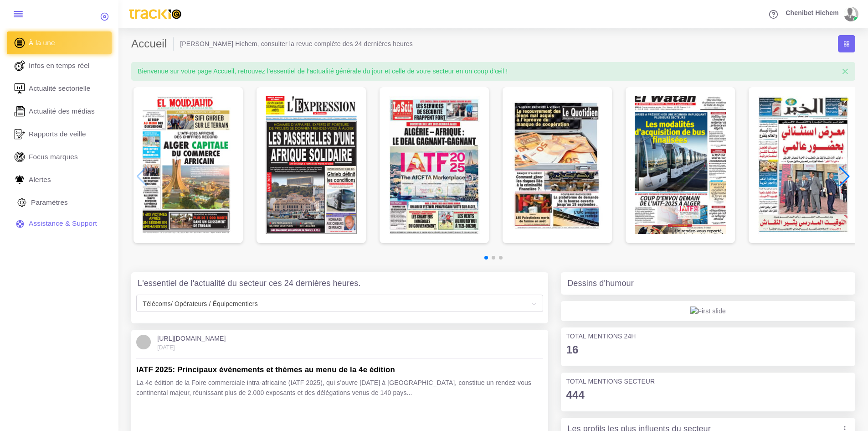 This screenshot has height=431, width=868. Describe the element at coordinates (708, 336) in the screenshot. I see `h6: TOTAL MENTIONS 24H` at that location.